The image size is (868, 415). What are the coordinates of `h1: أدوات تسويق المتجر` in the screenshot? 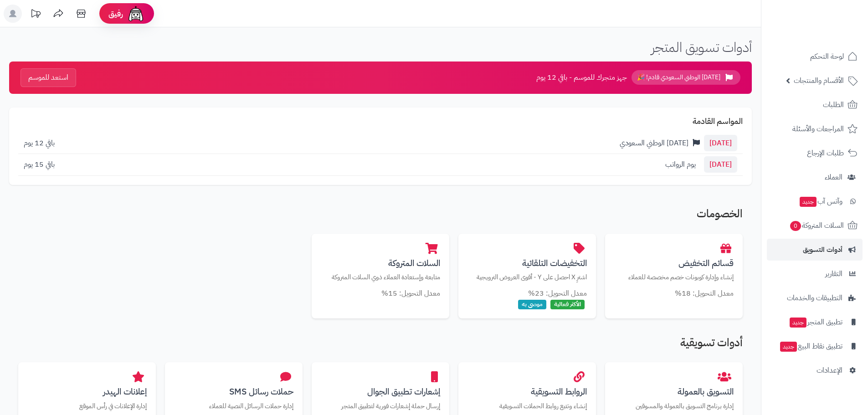 It's located at (702, 47).